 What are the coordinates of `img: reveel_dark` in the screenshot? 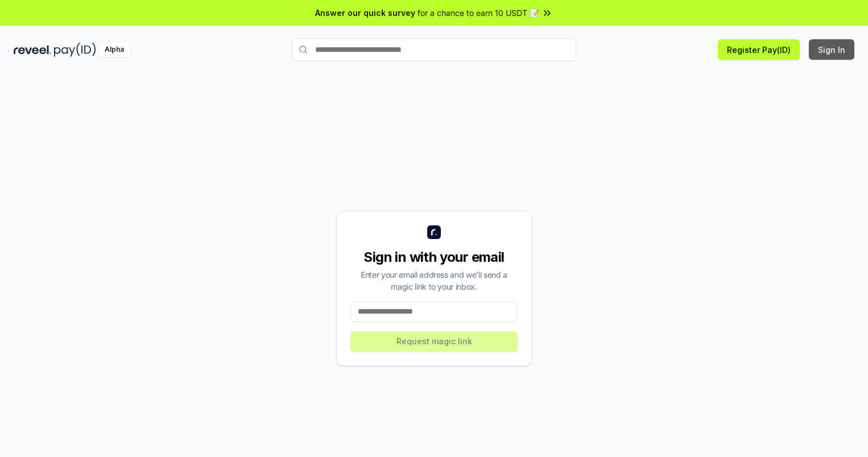 It's located at (33, 50).